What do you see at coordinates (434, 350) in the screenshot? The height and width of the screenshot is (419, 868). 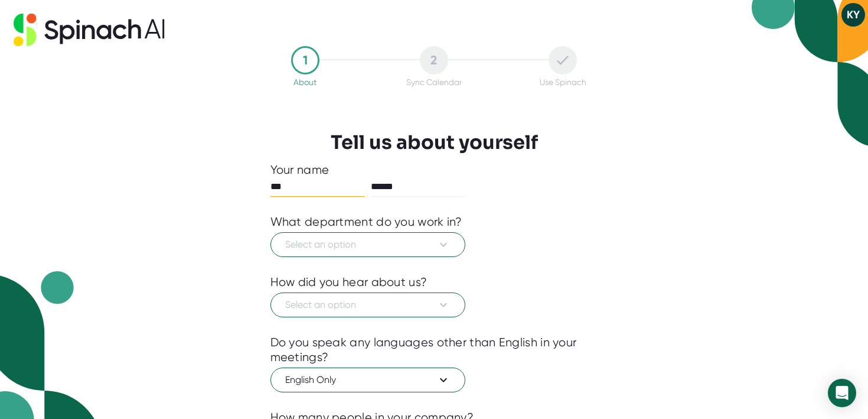 I see `div: Do you speak any languages other than English in your meetings?` at bounding box center [434, 350].